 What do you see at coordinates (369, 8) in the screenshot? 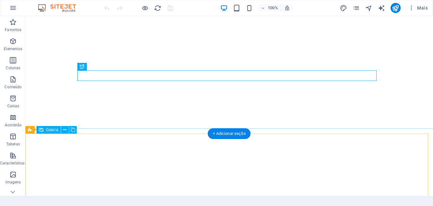
I see `button: navigator` at bounding box center [369, 8].